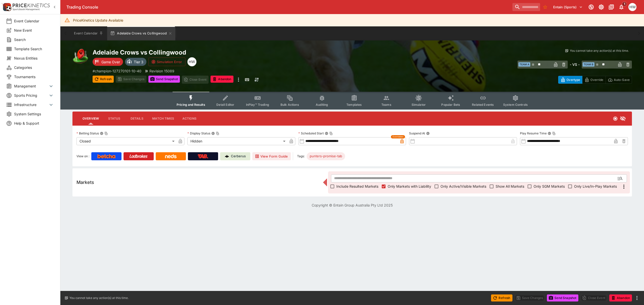 The width and height of the screenshot is (644, 305). Describe the element at coordinates (7, 7) in the screenshot. I see `img: PriceKinetics Logo` at that location.